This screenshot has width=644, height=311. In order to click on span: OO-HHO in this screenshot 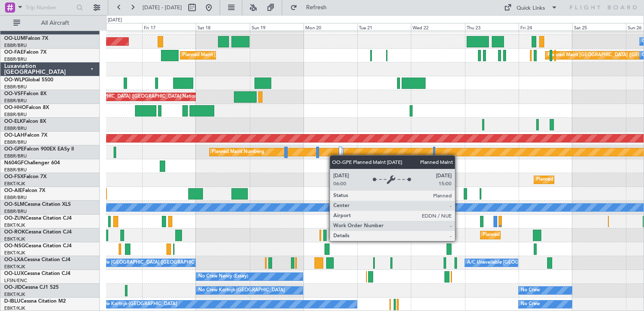, I will do `click(15, 108)`.